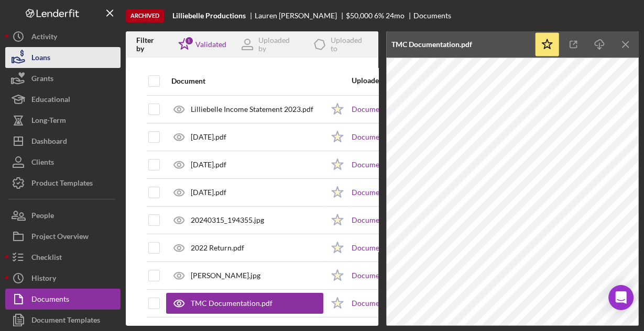  Describe the element at coordinates (189, 41) in the screenshot. I see `div: 1` at that location.